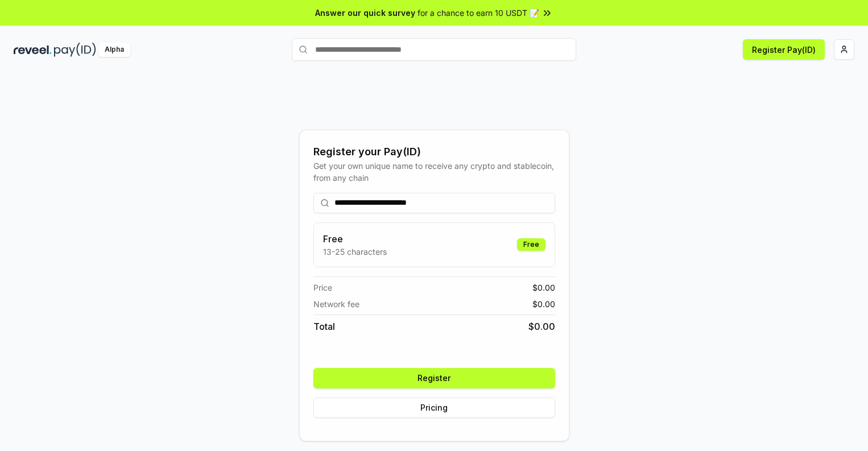 Image resolution: width=868 pixels, height=451 pixels. Describe the element at coordinates (75, 49) in the screenshot. I see `img: pay_id` at that location.